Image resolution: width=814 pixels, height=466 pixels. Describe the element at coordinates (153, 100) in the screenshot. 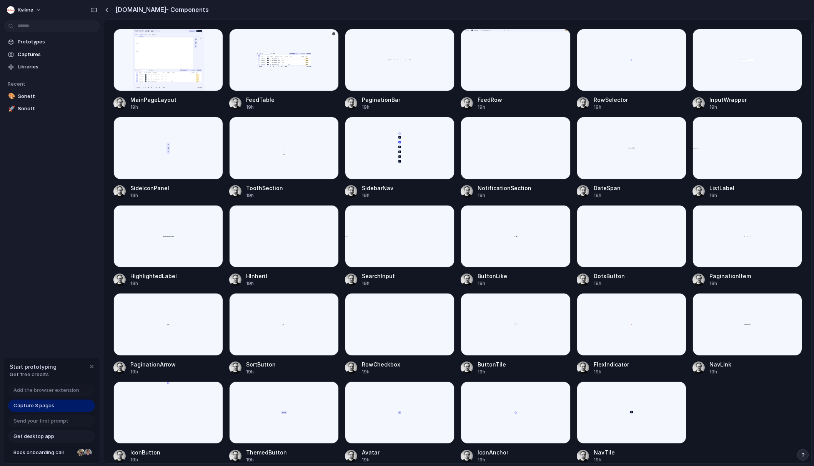

I see `div: MainPageLayout` at that location.